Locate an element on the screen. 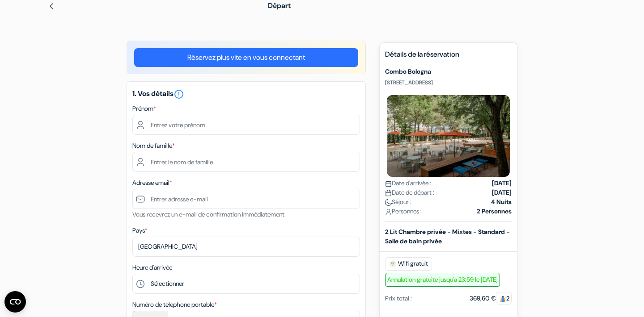 Image resolution: width=644 pixels, height=317 pixels. strong: 2 Personnes is located at coordinates (494, 211).